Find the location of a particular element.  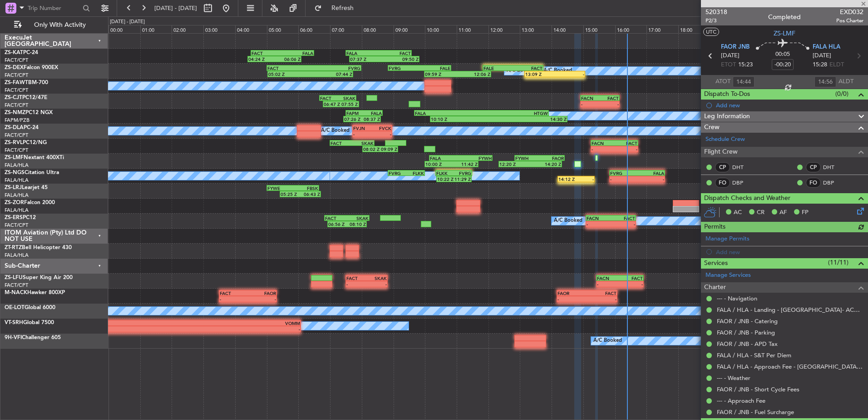

div: FALE is located at coordinates (498, 68).